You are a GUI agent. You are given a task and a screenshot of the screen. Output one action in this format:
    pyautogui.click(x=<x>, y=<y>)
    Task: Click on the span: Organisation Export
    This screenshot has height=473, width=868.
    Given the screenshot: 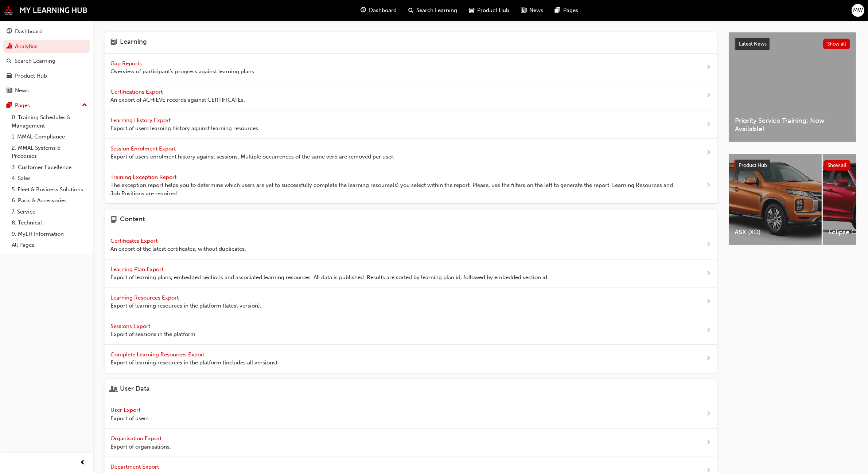 What is the action you would take?
    pyautogui.click(x=137, y=438)
    